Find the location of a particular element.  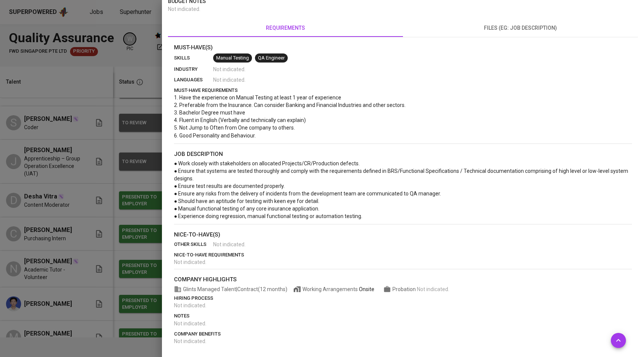

span: 2. Preferable from the Insurance. Can consider Banking and Financial Industries and other sectors. is located at coordinates (290, 105).